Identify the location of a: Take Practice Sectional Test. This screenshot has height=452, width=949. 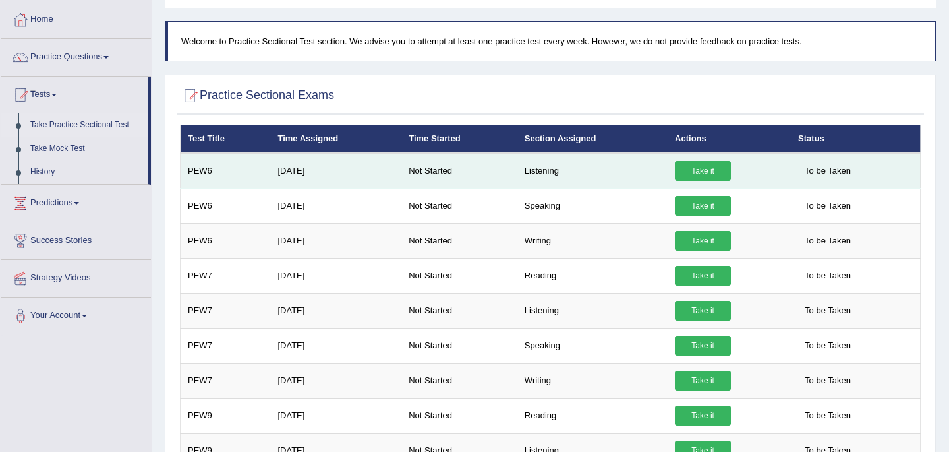
(86, 125).